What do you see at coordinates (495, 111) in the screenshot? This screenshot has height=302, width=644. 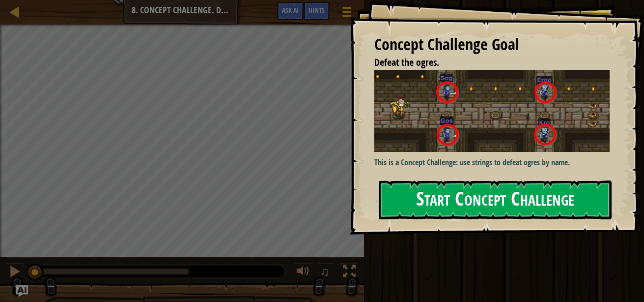 I see `img: Dangerous steps new` at bounding box center [495, 111].